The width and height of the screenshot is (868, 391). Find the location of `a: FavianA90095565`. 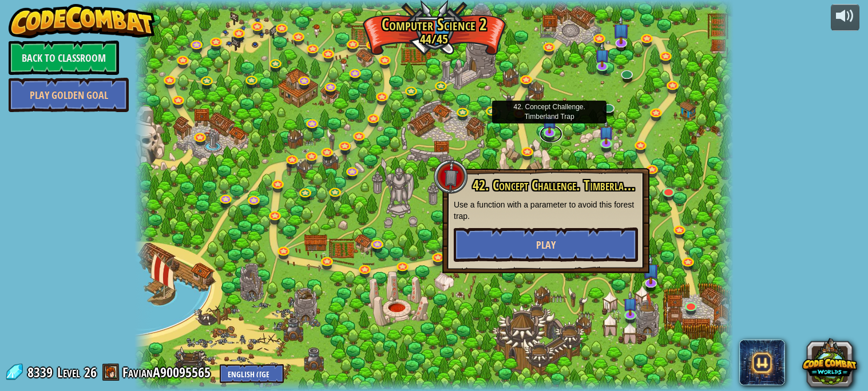

a: FavianA90095565 is located at coordinates (168, 372).